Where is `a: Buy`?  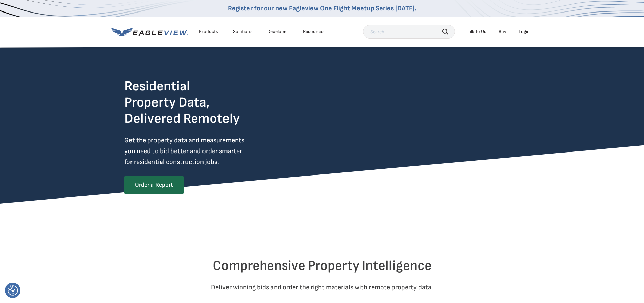 a: Buy is located at coordinates (502, 32).